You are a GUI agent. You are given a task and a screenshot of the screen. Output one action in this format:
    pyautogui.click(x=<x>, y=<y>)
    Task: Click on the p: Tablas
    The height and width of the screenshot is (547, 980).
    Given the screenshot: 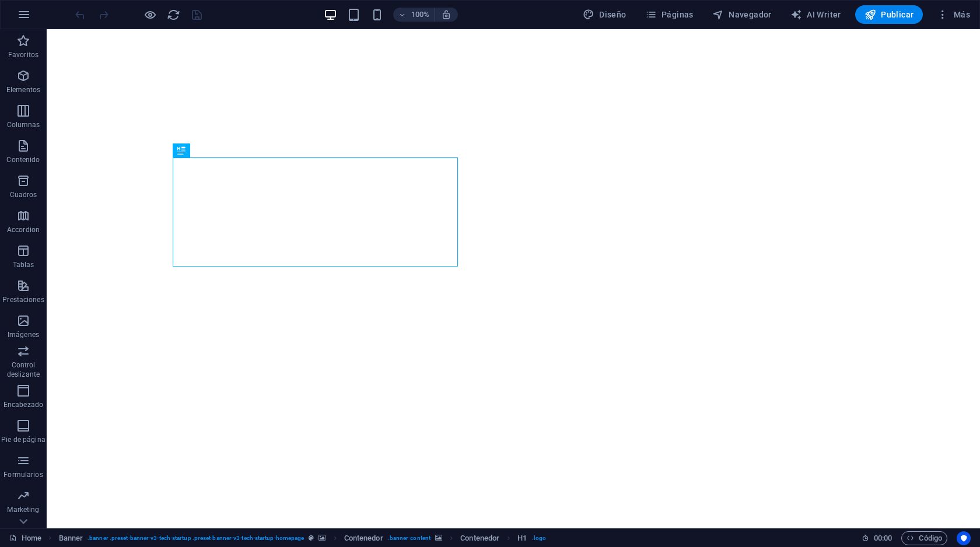 What is the action you would take?
    pyautogui.click(x=23, y=265)
    